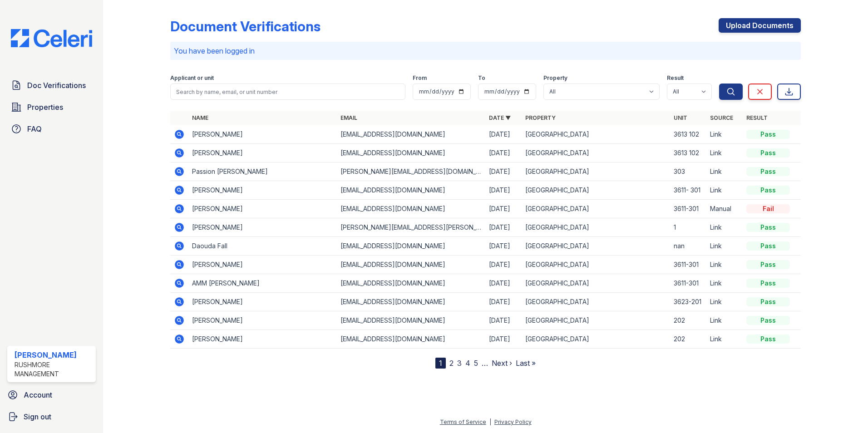  Describe the element at coordinates (245, 27) in the screenshot. I see `div: Document Verifications` at that location.